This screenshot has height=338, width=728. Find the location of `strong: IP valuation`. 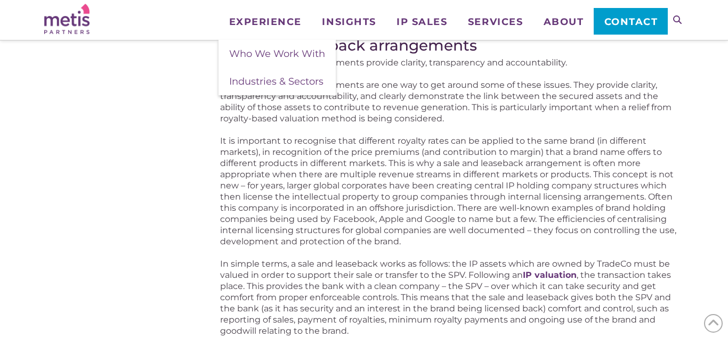

strong: IP valuation is located at coordinates (550, 275).